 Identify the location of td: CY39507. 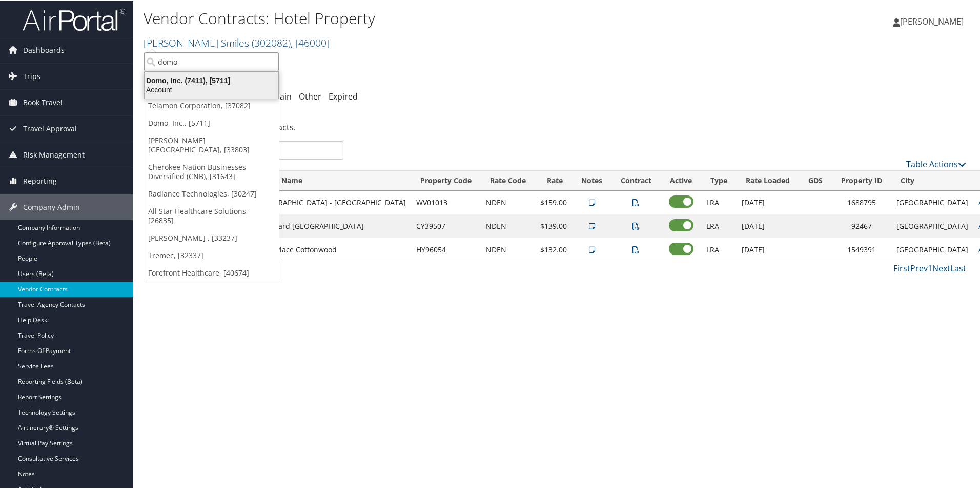
(446, 225).